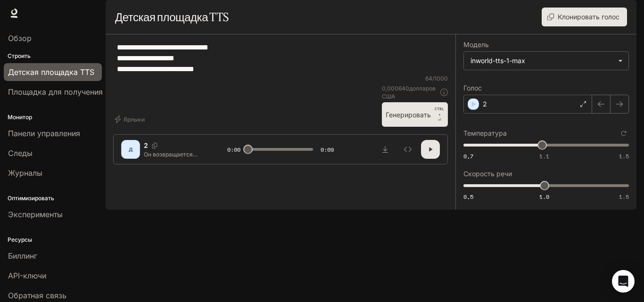 The width and height of the screenshot is (644, 302). Describe the element at coordinates (428, 78) in the screenshot. I see `font: 64` at that location.